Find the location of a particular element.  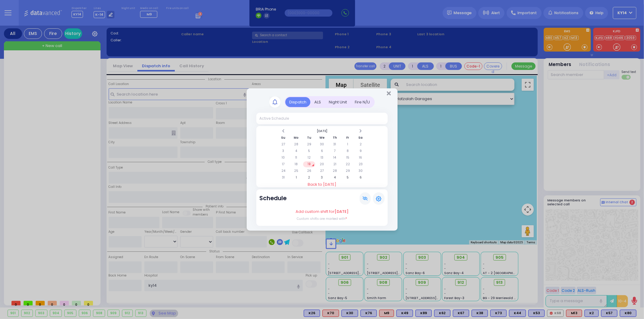

td: 20 is located at coordinates (322, 164).